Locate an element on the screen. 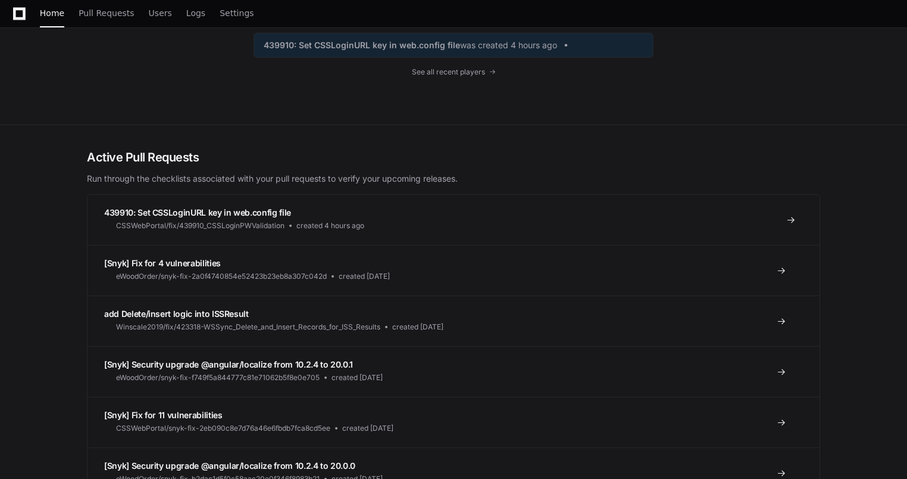 Image resolution: width=907 pixels, height=479 pixels. span: Logs is located at coordinates (196, 13).